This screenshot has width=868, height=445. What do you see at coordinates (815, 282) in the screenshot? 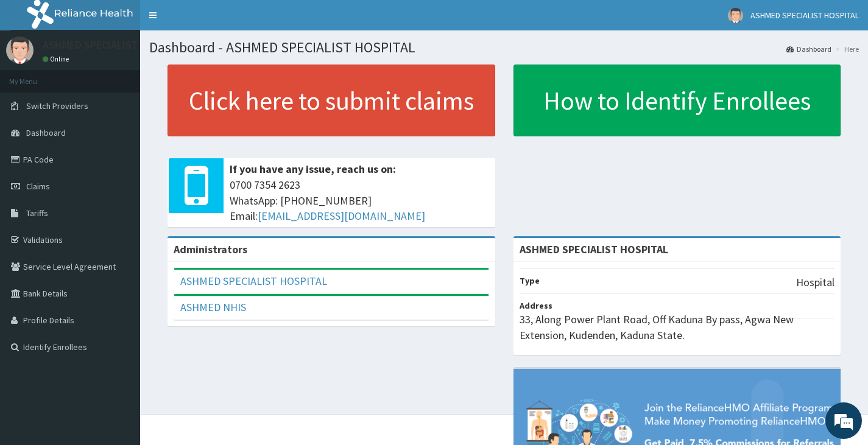
I see `p: Hospital` at bounding box center [815, 282].